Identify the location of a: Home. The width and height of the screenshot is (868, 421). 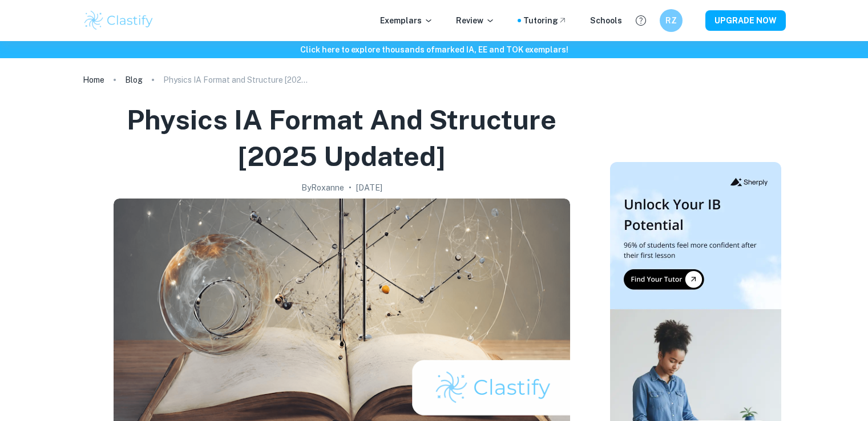
(94, 80).